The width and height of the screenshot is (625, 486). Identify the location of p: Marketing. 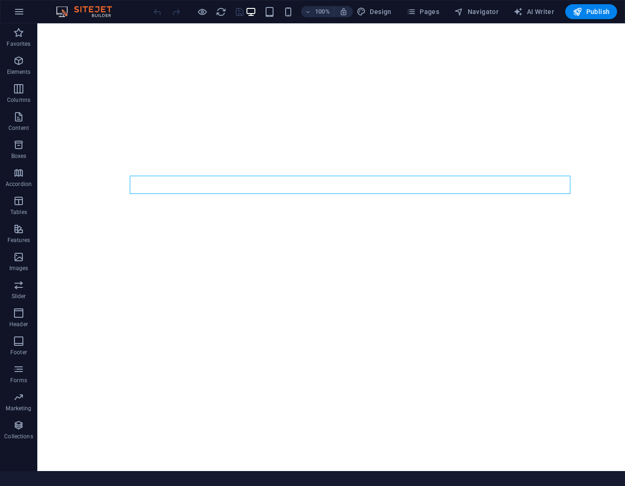
(18, 408).